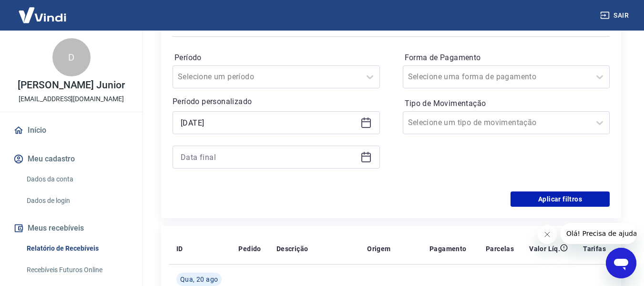 The image size is (644, 286). What do you see at coordinates (250, 249) in the screenshot?
I see `p: Pedido` at bounding box center [250, 249].